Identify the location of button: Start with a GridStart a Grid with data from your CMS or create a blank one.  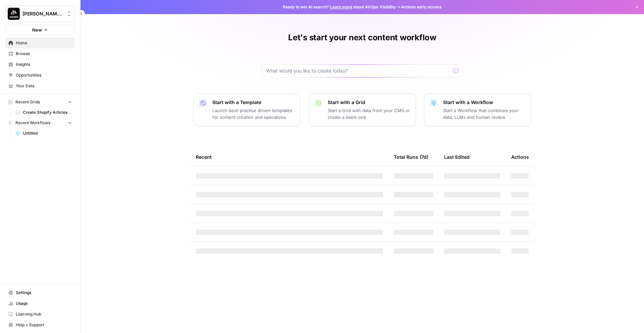
(362, 110).